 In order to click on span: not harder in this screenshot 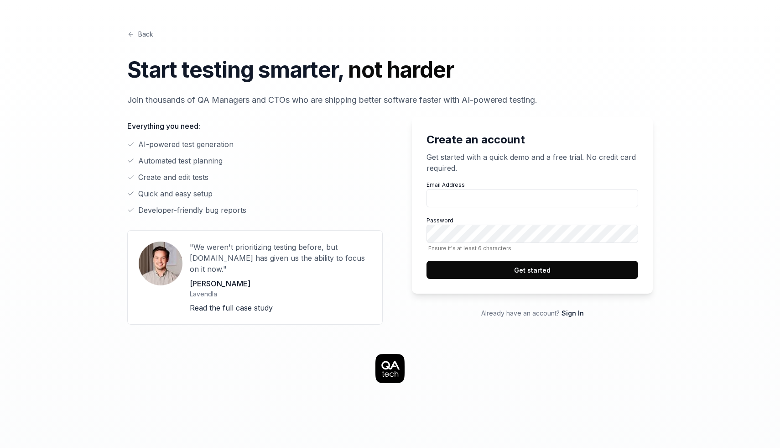, I will do `click(401, 69)`.